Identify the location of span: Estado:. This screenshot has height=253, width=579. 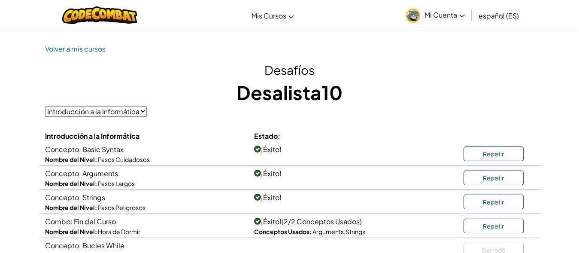
(267, 136).